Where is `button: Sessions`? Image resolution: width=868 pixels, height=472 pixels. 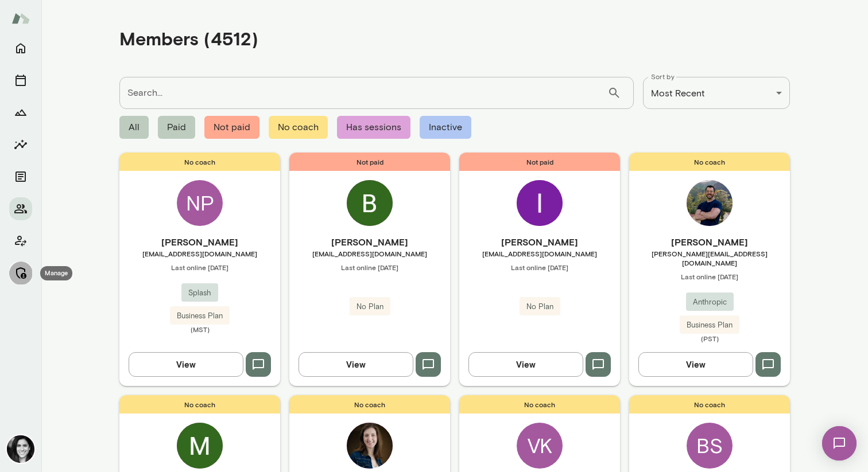 button: Sessions is located at coordinates (21, 80).